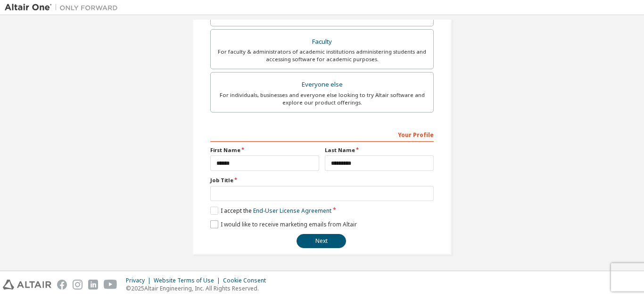 The width and height of the screenshot is (644, 298). I want to click on label: I would like to receive marketing emails from Altair, so click(283, 224).